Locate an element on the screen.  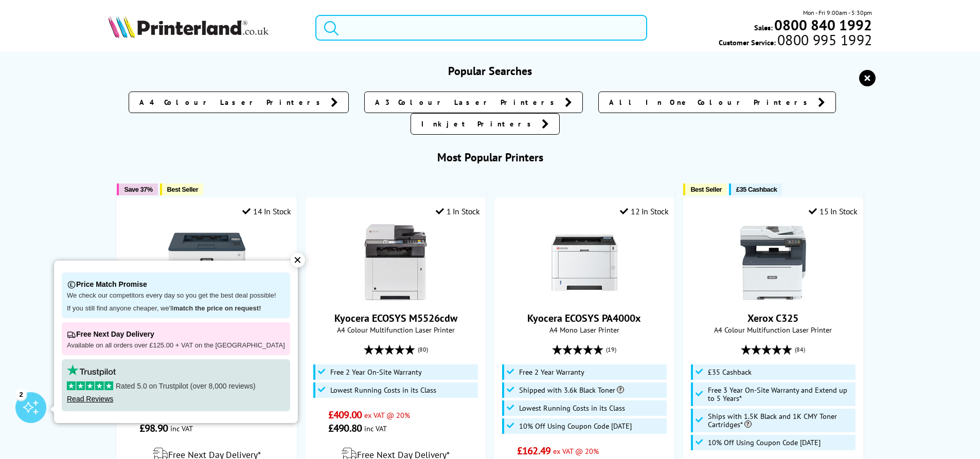
span: (84) is located at coordinates (800, 350).